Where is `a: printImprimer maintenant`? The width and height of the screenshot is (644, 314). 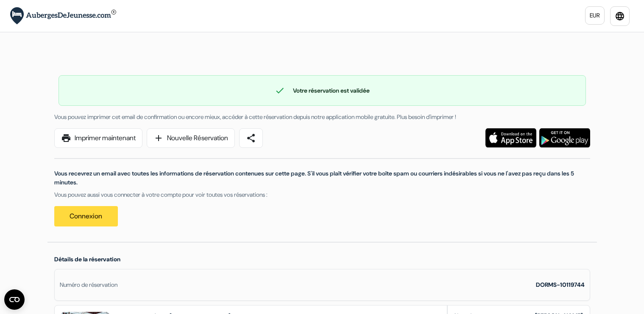
a: printImprimer maintenant is located at coordinates (98, 138).